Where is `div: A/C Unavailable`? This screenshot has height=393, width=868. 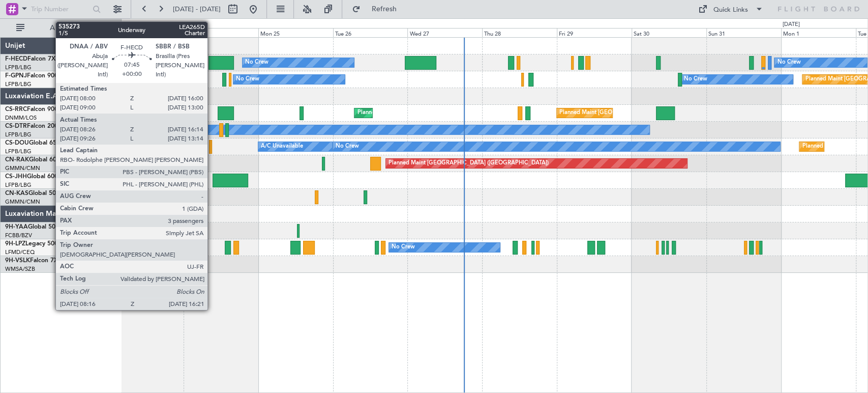 div: A/C Unavailable is located at coordinates (282, 147).